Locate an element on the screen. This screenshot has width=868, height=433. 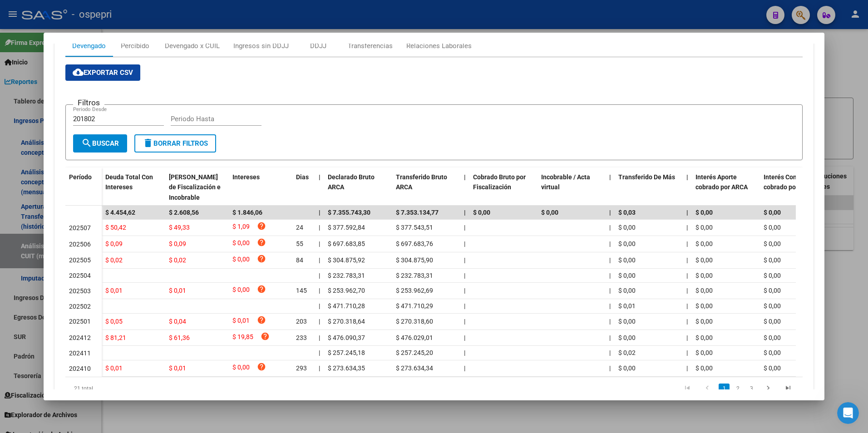
span: $ 0,04 is located at coordinates (177, 322).